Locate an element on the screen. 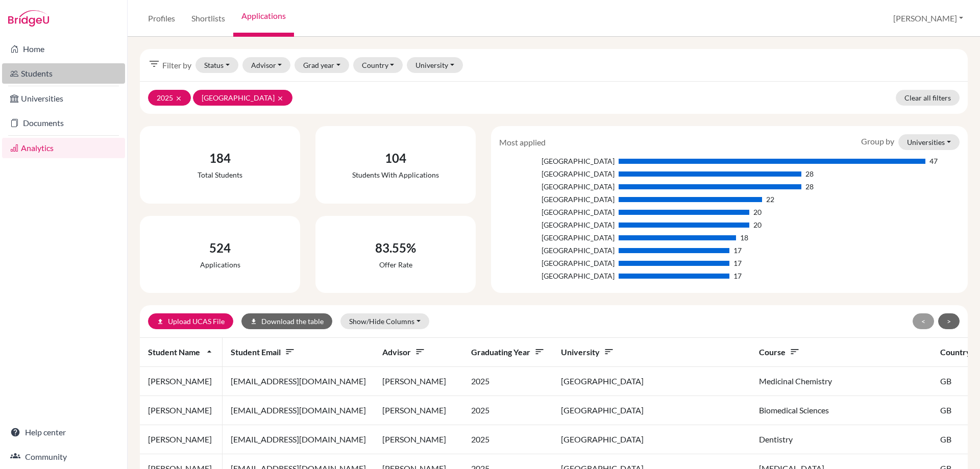  a: Community is located at coordinates (63, 457).